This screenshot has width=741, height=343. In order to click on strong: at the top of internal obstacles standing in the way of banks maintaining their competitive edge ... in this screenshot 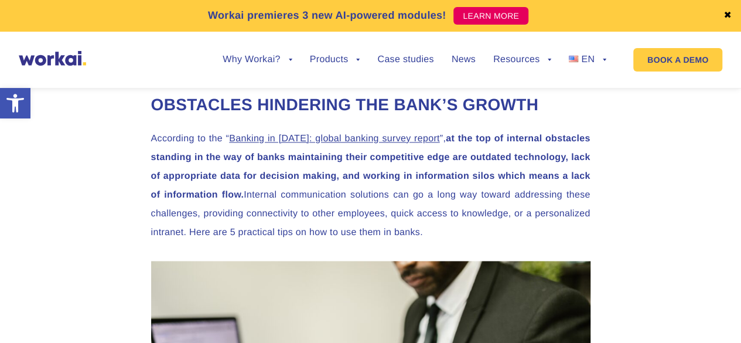, I will do `click(371, 166)`.